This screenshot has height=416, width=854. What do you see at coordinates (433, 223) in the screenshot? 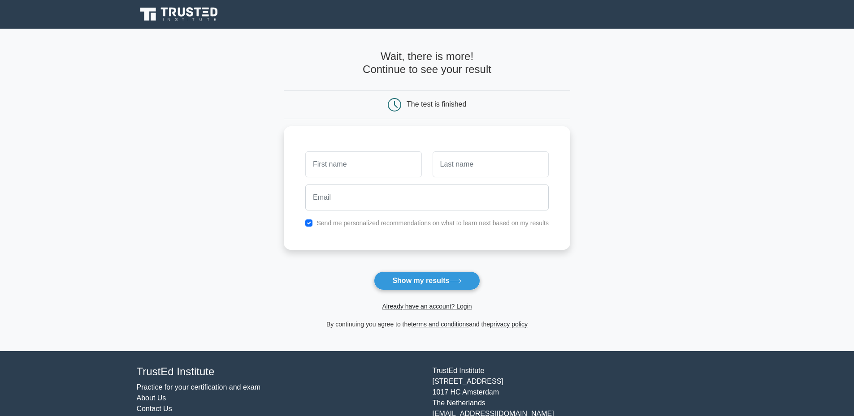
I see `label: Send me personalized recommendations on what to learn next based on my results` at bounding box center [433, 223].